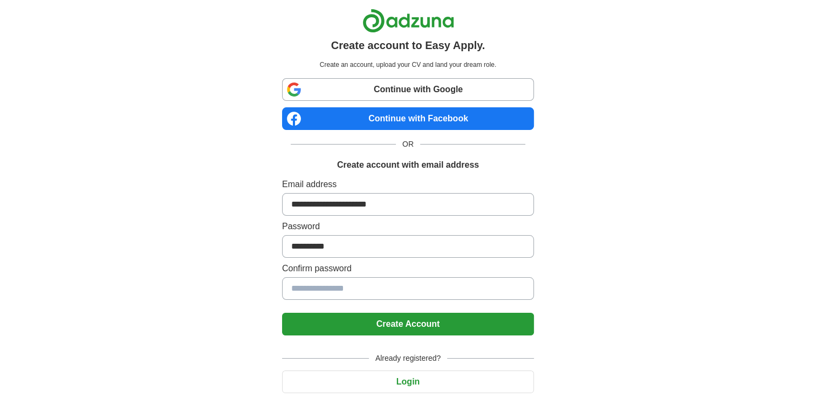 This screenshot has width=816, height=398. Describe the element at coordinates (408, 65) in the screenshot. I see `p: Create an account, upload your CV and land your dream role.` at that location.